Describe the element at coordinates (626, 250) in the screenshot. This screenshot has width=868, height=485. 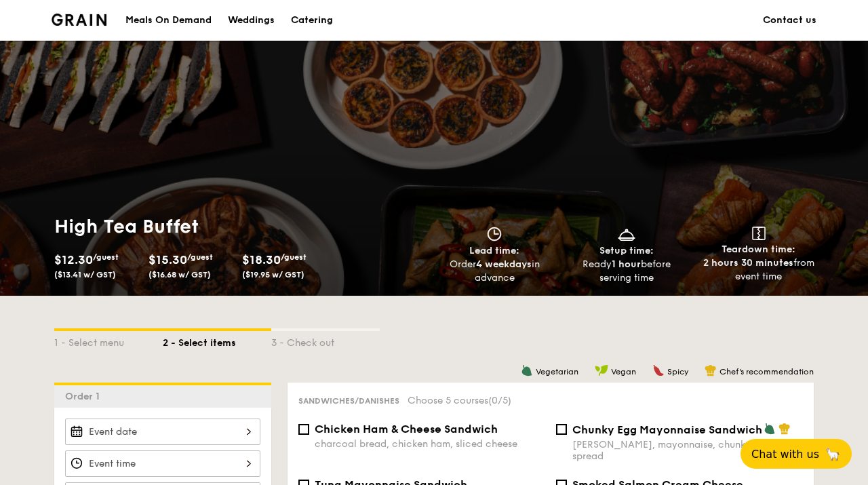
I see `span: Setup time:` at that location.